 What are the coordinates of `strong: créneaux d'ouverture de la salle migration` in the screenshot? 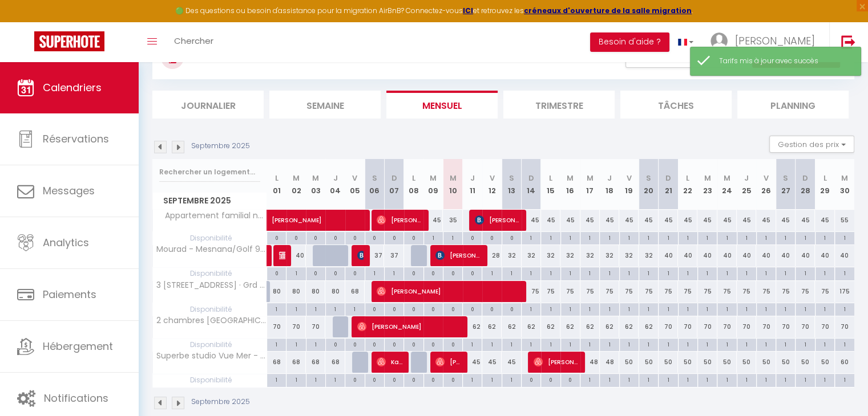 It's located at (608, 10).